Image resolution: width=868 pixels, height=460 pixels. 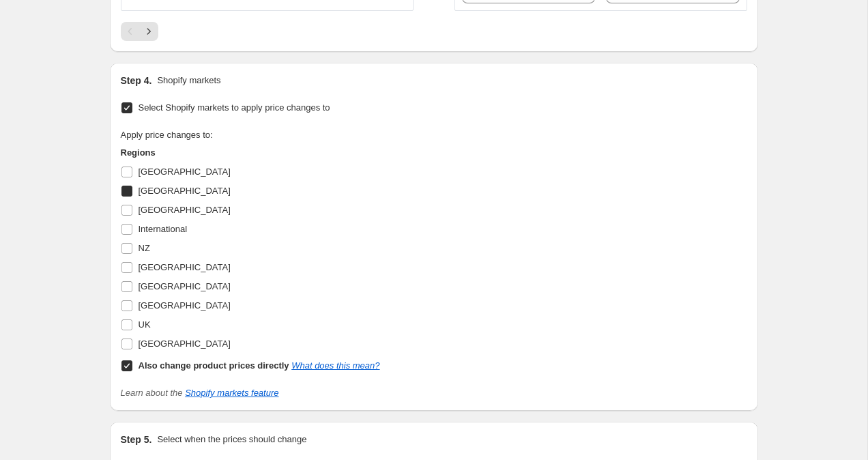 What do you see at coordinates (166, 134) in the screenshot?
I see `span: Apply price changes to:` at bounding box center [166, 134].